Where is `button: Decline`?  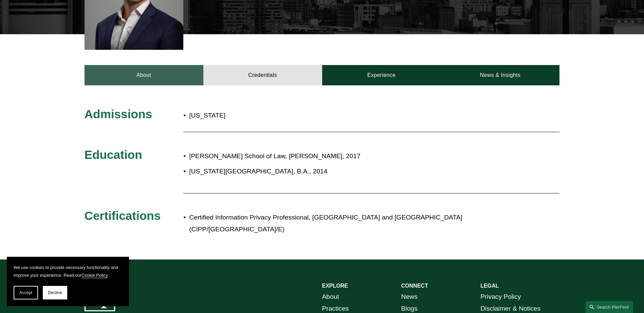
button: Decline is located at coordinates (55, 293).